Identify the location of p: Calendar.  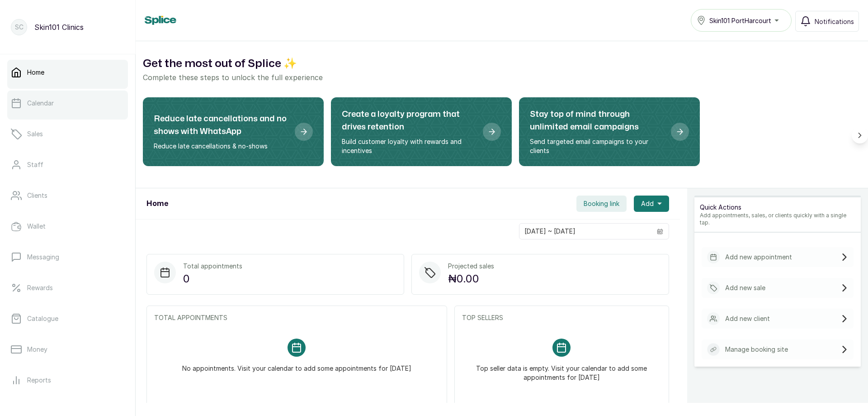
(40, 103).